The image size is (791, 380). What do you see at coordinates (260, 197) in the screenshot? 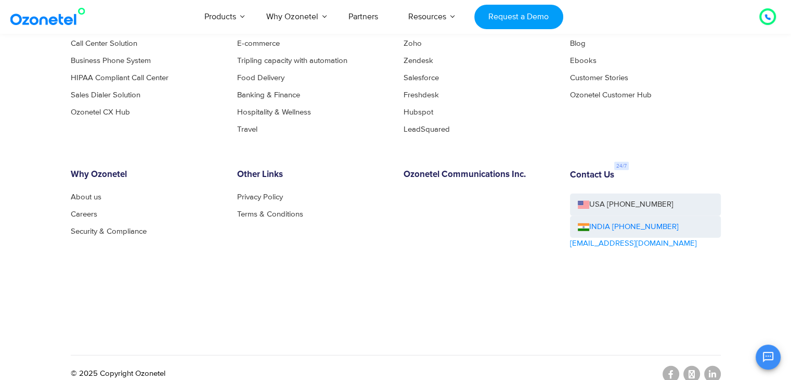
I see `a: Privacy Policy` at bounding box center [260, 197].